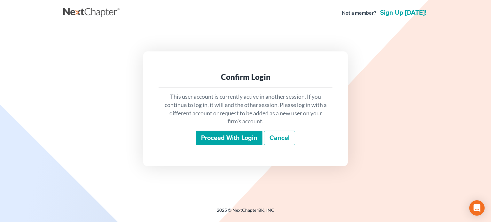 This screenshot has height=222, width=491. I want to click on p: This user account is currently active in another session. If you continue to log in, it will end ..., so click(246, 109).